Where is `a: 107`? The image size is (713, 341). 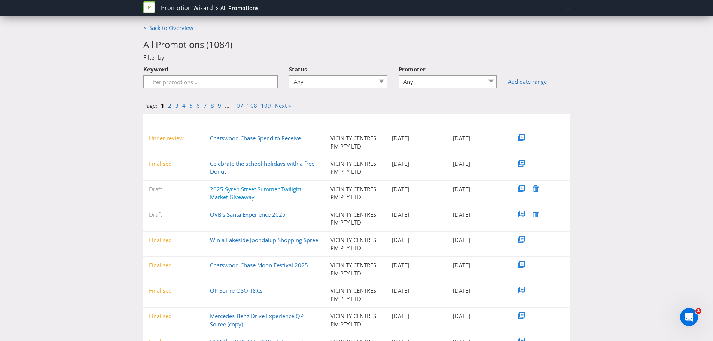
a: 107 is located at coordinates (238, 106).